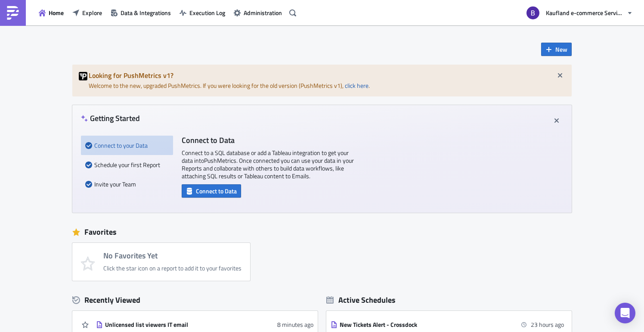 This screenshot has height=332, width=644. What do you see at coordinates (56, 12) in the screenshot?
I see `span: Home` at bounding box center [56, 12].